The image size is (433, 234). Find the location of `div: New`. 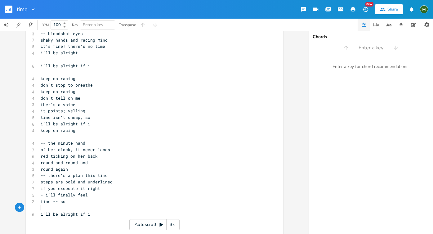

div: New is located at coordinates (370, 4).